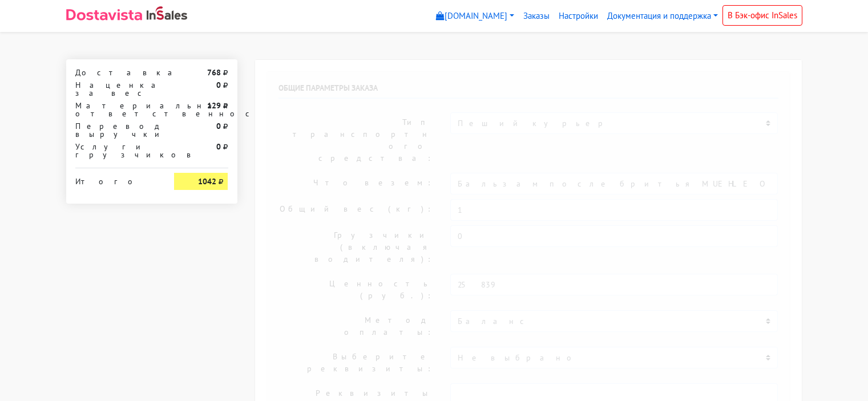 This screenshot has width=868, height=401. Describe the element at coordinates (663, 16) in the screenshot. I see `a: Документация и поддержка` at that location.